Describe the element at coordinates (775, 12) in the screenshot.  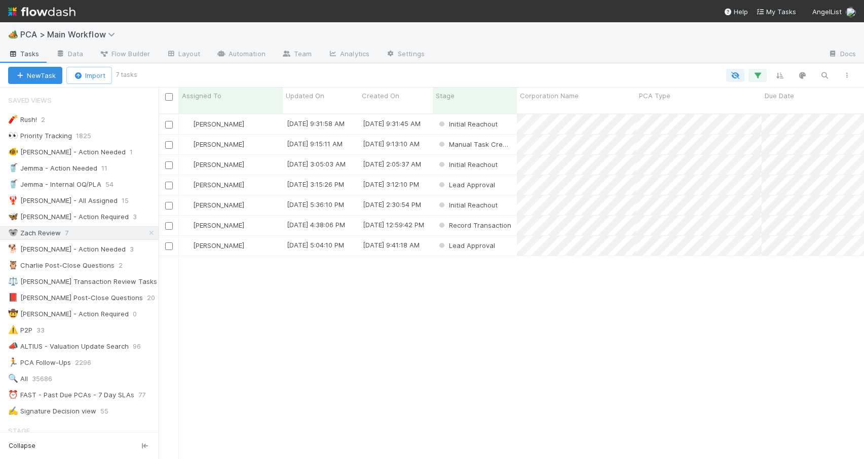
I see `span: My Tasks` at that location.